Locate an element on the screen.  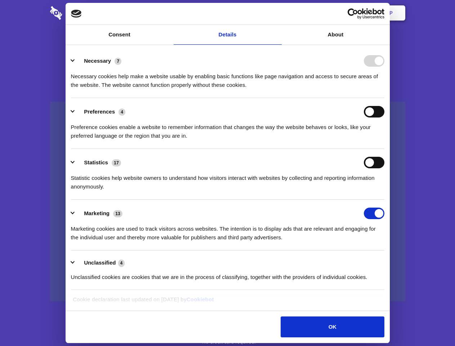
label: Preferences is located at coordinates (100, 111).